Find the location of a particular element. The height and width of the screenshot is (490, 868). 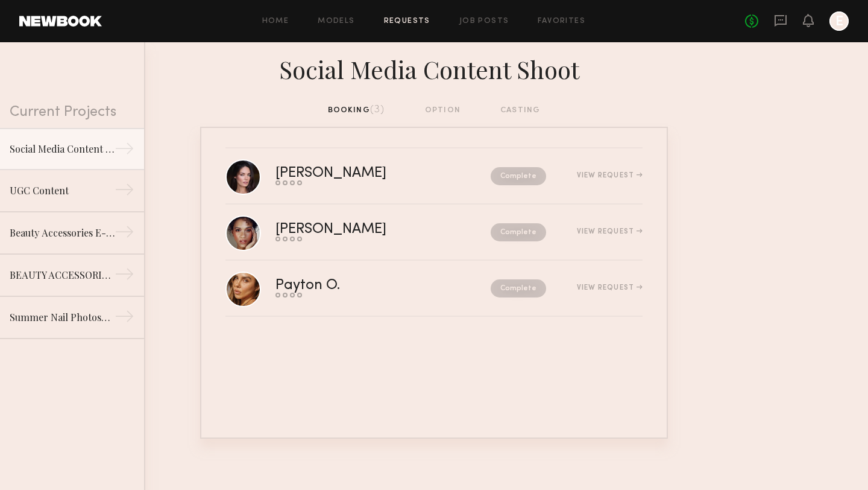

a: Favorites is located at coordinates (561, 21).